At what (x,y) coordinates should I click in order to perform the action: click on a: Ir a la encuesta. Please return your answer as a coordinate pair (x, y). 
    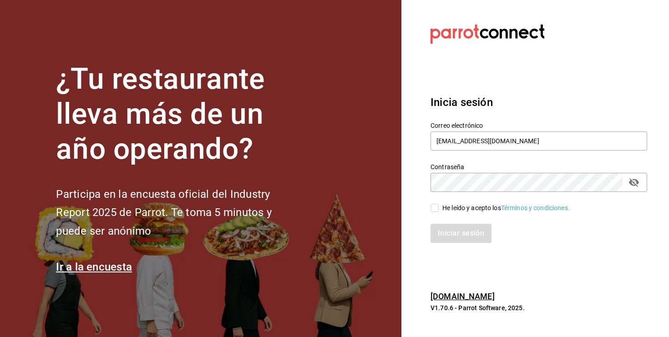
    Looking at the image, I should click on (94, 267).